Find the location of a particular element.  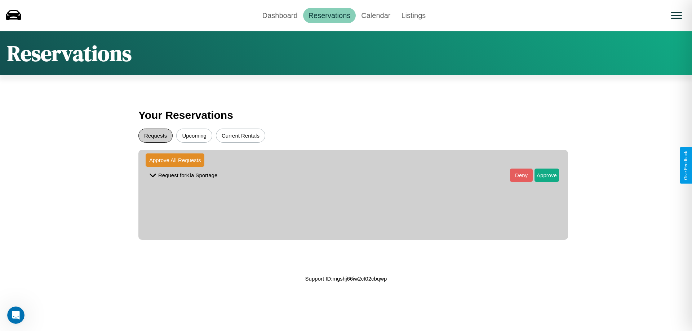

button: Approve All Requests is located at coordinates (175, 160).